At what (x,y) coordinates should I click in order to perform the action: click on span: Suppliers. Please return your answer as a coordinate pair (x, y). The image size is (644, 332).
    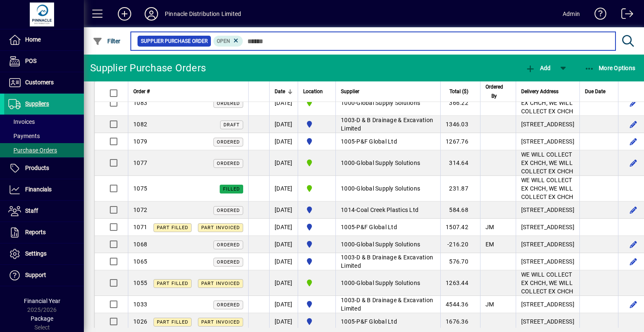
    Looking at the image, I should click on (37, 104).